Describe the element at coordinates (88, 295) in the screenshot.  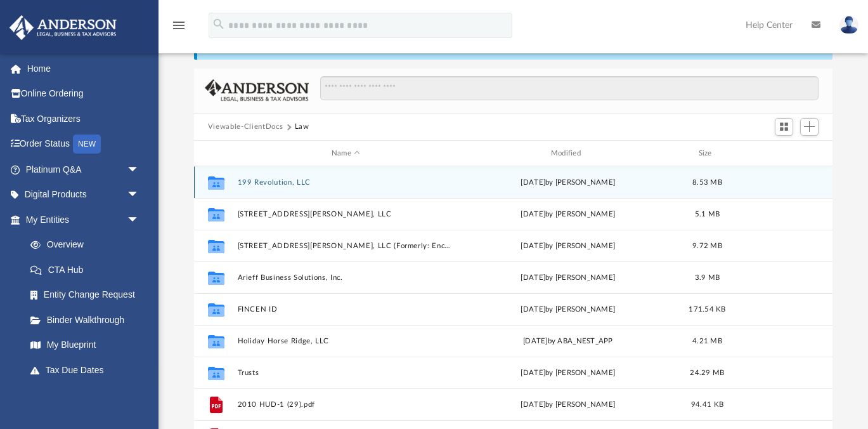
I see `a: Entity Change Request` at that location.